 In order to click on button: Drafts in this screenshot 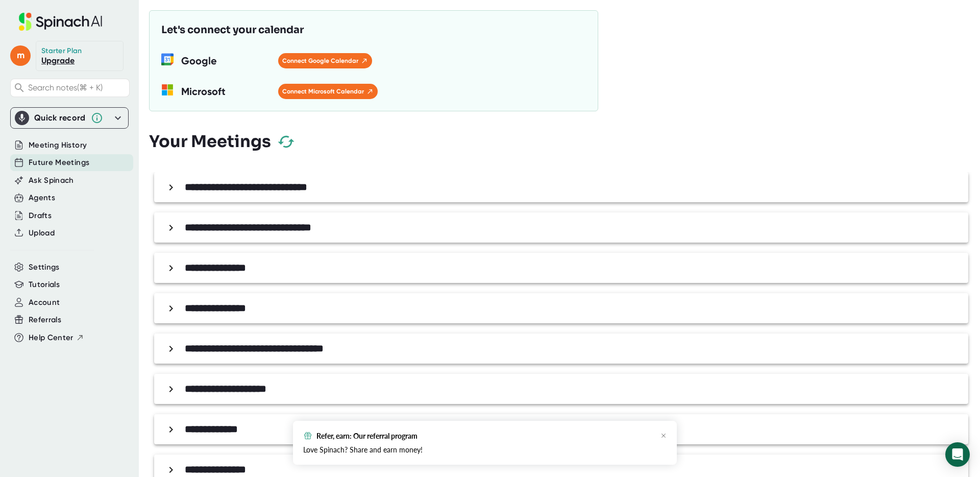, I will do `click(40, 215)`.